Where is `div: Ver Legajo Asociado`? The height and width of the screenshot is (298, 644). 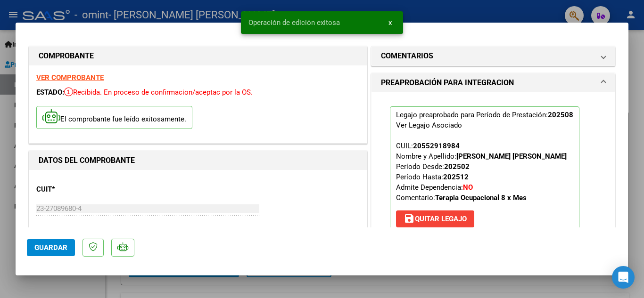 div: Ver Legajo Asociado is located at coordinates (429, 125).